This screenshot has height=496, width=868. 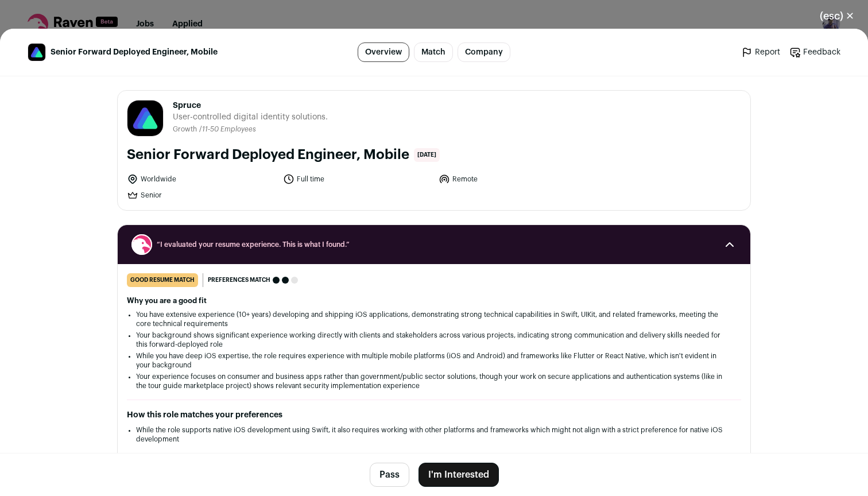 What do you see at coordinates (434, 415) in the screenshot?
I see `h2: How this role matches your preferences` at bounding box center [434, 415].